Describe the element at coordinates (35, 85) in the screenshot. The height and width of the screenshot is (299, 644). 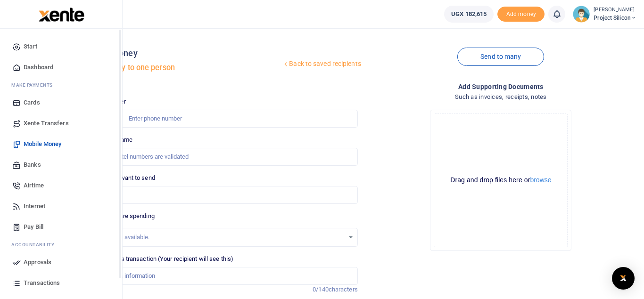
I see `span: ake Payments` at that location.